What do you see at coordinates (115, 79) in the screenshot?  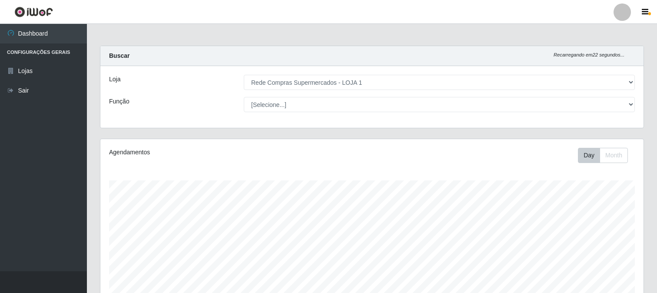 I see `label: Loja` at bounding box center [115, 79].